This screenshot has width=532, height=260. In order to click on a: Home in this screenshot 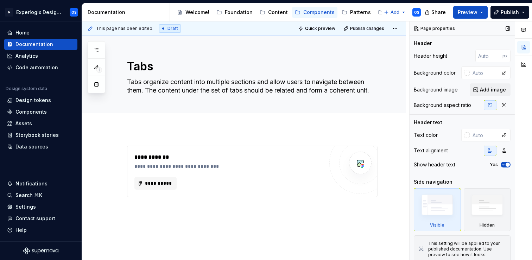, I will do `click(41, 33)`.